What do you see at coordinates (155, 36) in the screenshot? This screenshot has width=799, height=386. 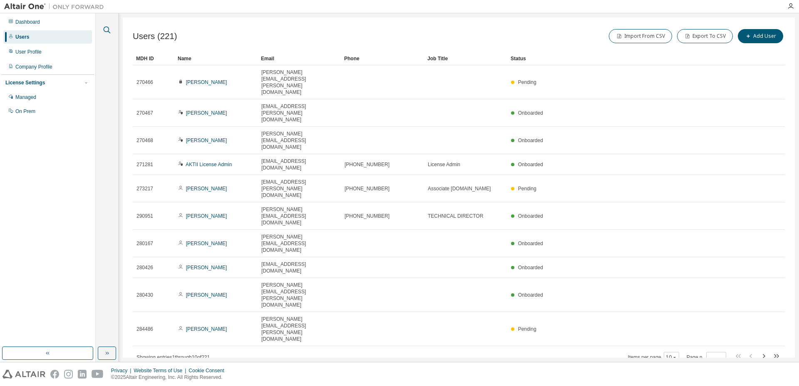 I see `span: Users (221)` at bounding box center [155, 36].